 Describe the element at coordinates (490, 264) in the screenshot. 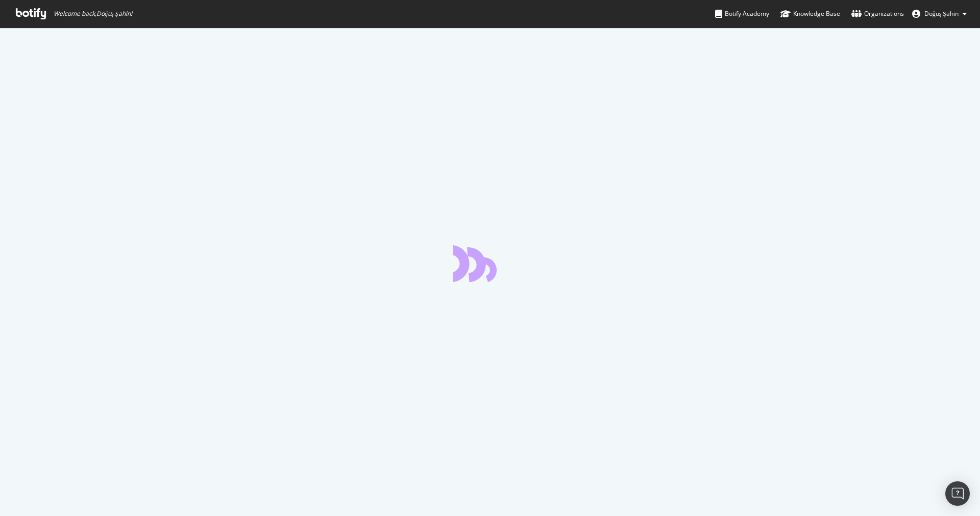

I see `div: animation` at that location.